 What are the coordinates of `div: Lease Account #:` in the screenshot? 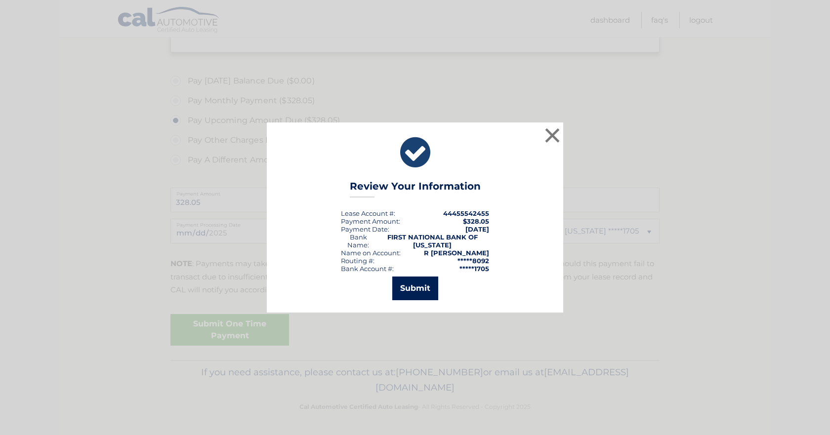 It's located at (368, 213).